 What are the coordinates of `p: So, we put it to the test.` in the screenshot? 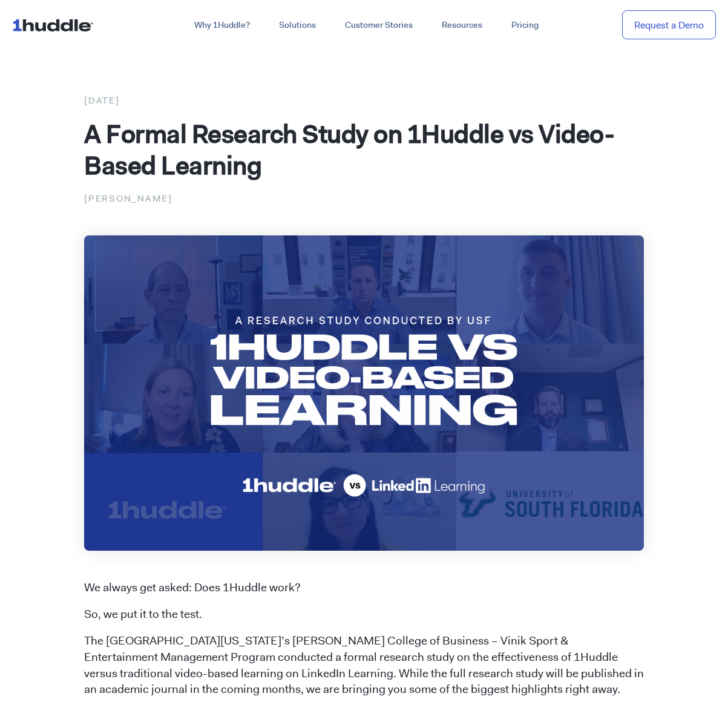 It's located at (364, 614).